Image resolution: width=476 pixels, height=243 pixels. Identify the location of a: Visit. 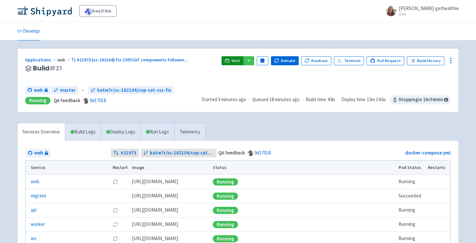
(232, 61).